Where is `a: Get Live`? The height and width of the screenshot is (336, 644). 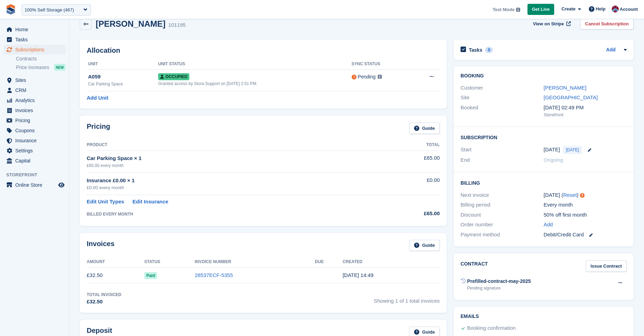
a: Get Live is located at coordinates (540, 9).